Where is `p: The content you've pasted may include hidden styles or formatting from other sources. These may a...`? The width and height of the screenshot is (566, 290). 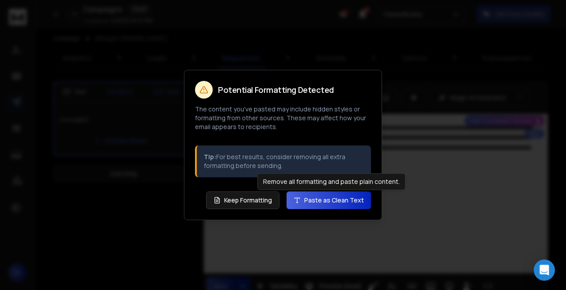
p: The content you've pasted may include hidden styles or formatting from other sources. These may a... is located at coordinates (283, 118).